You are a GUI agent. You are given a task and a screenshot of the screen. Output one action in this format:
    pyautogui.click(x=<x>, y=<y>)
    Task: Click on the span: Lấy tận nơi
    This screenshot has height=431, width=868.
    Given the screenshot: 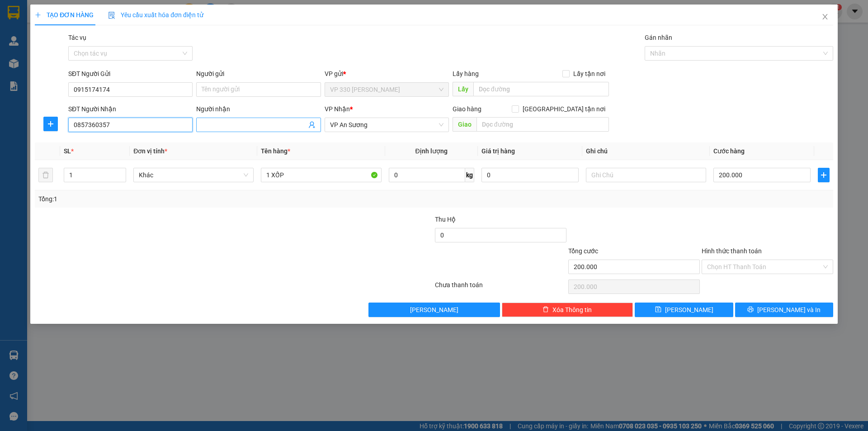 What is the action you would take?
    pyautogui.click(x=589, y=74)
    